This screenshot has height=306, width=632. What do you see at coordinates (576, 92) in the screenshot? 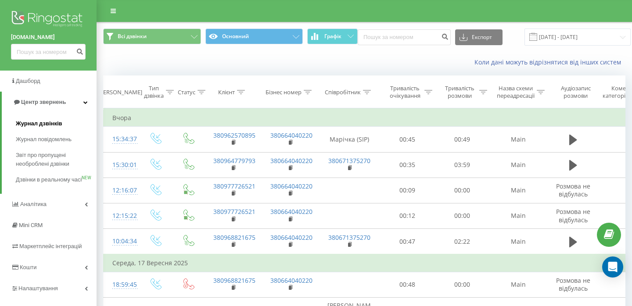
I see `div: Аудіозапис розмови` at bounding box center [576, 92].